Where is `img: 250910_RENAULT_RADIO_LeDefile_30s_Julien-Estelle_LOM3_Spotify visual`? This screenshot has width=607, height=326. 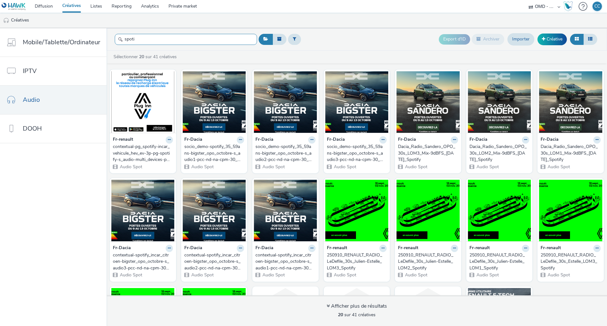 img: 250910_RENAULT_RADIO_LeDefile_30s_Julien-Estelle_LOM3_Spotify visual is located at coordinates (357, 210).